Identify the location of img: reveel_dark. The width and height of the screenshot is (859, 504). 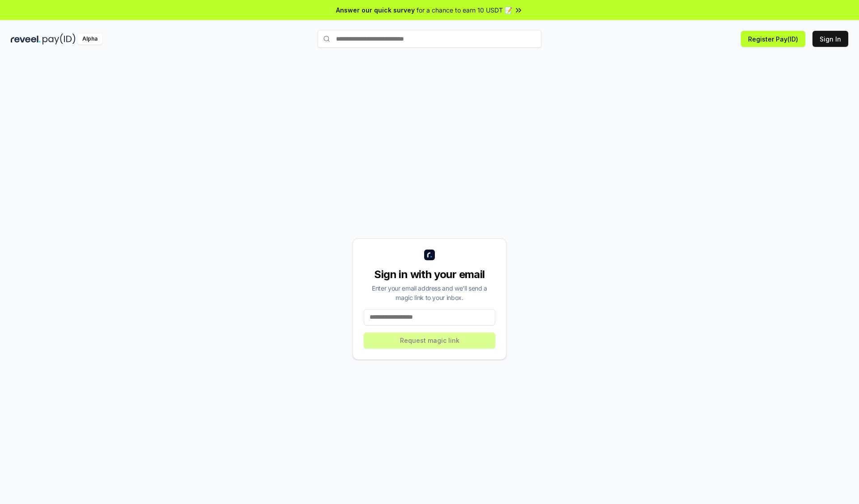
(25, 39).